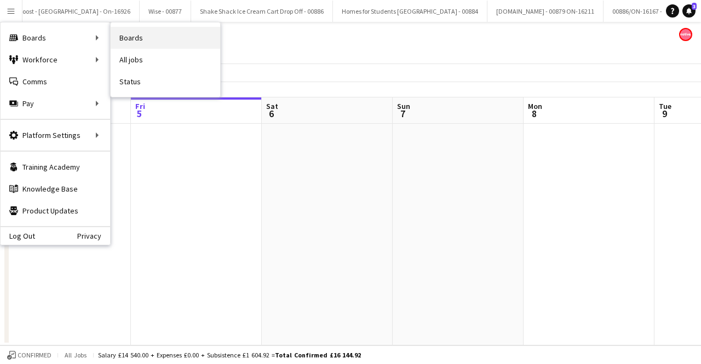  I want to click on div: Workforce, so click(55, 60).